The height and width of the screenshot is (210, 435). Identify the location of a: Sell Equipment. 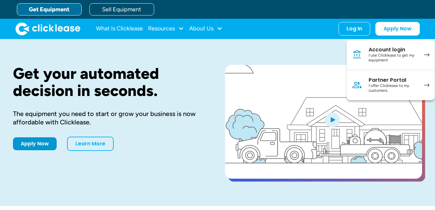
(122, 9).